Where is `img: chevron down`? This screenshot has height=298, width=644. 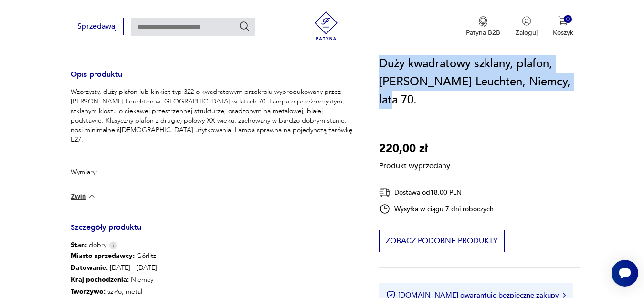
img: chevron down is located at coordinates (91, 197).